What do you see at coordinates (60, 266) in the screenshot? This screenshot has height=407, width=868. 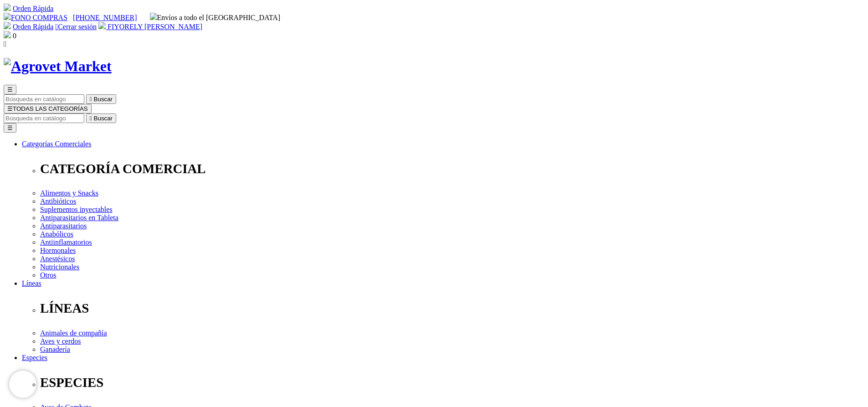 I see `span: Nutricionales` at bounding box center [60, 266].